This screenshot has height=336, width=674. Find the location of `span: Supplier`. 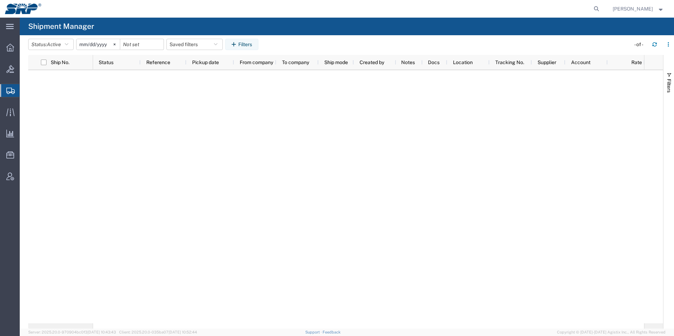

span: Supplier is located at coordinates (547, 62).